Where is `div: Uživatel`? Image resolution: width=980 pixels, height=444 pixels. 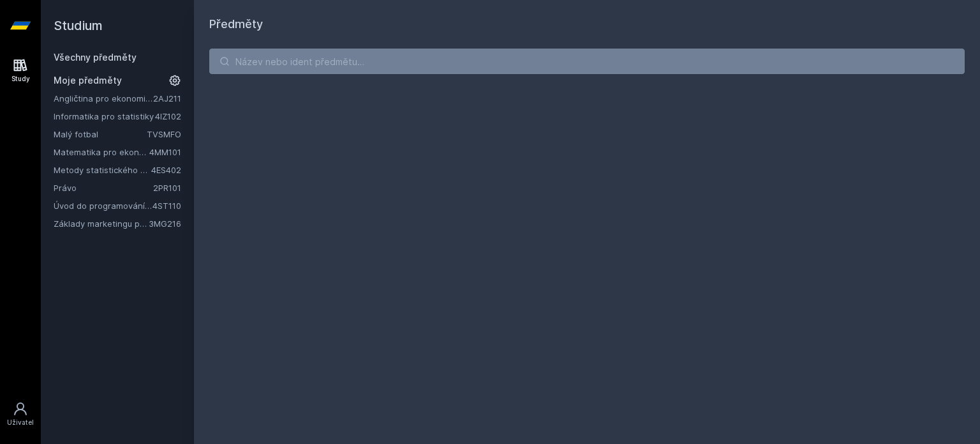 div: Uživatel is located at coordinates (20, 422).